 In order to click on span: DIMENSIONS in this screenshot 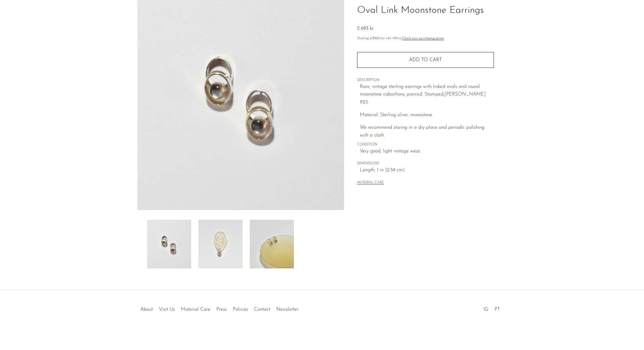, I will do `click(426, 164)`.